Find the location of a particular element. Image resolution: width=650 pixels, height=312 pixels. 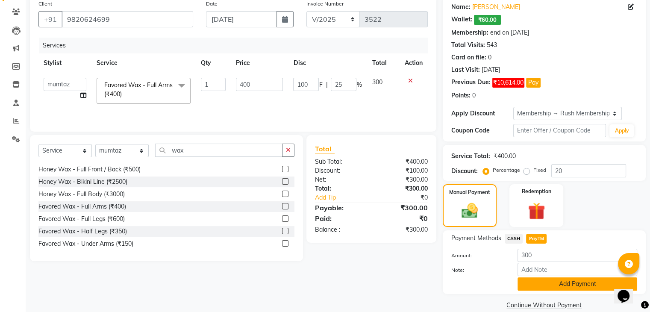

input: Enter Offer / Coupon Code is located at coordinates (559, 130).